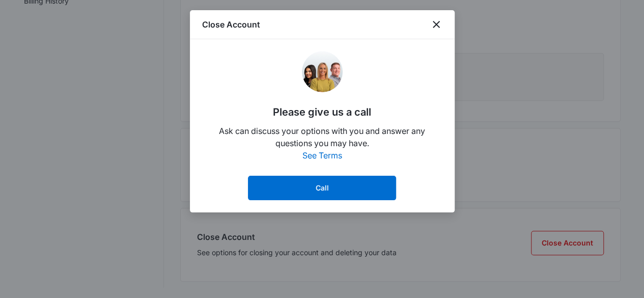  Describe the element at coordinates (322, 188) in the screenshot. I see `a: Call` at that location.